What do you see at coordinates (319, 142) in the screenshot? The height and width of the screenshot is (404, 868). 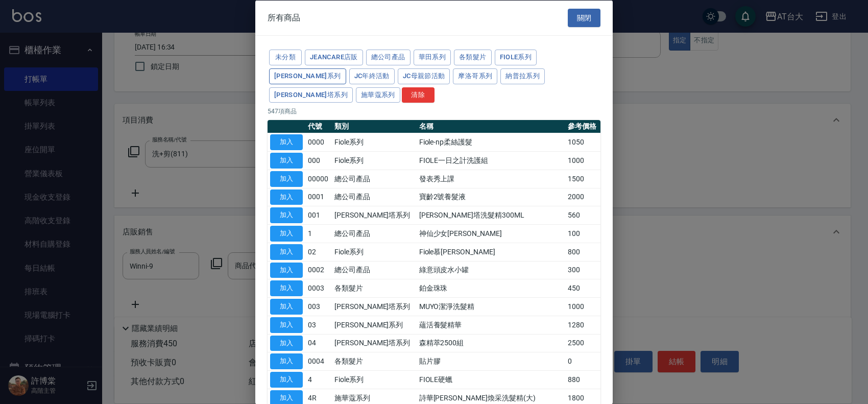 I see `td: 0000` at bounding box center [319, 142].